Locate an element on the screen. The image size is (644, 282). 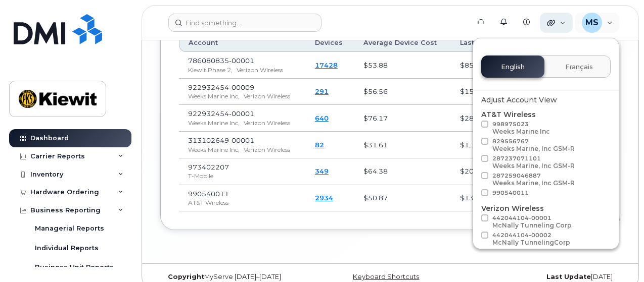
span: 313102649-00001 is located at coordinates (221, 140).